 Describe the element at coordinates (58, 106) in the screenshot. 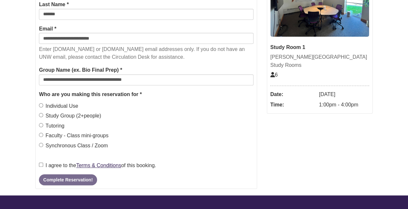

I see `label: Individual Use` at that location.